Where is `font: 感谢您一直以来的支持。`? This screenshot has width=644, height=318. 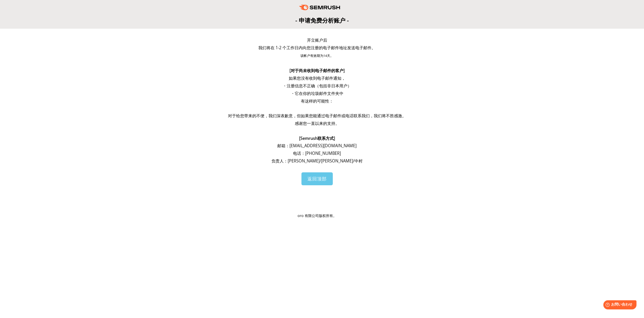 font: 感谢您一直以来的支持。 is located at coordinates (318, 123).